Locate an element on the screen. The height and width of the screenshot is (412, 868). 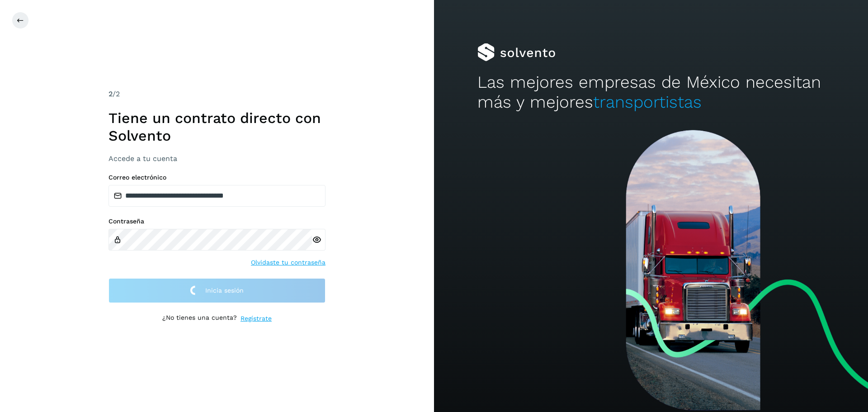
h1: Tiene un contrato directo con Solvento is located at coordinates (217, 127).